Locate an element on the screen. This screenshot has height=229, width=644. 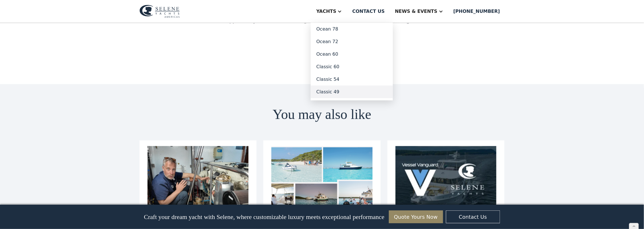
a: Classic 54 is located at coordinates (352, 79).